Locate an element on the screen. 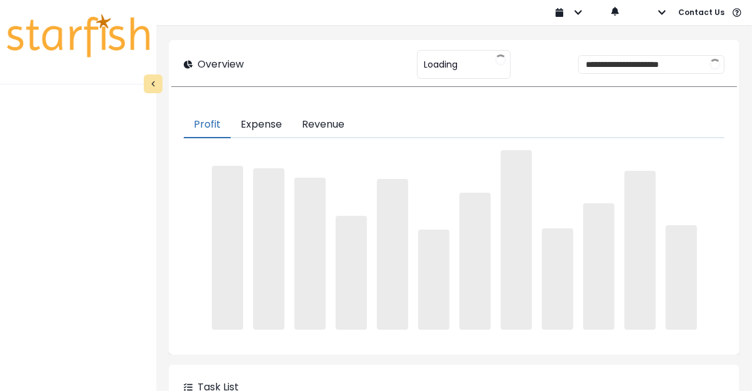  button: Expense is located at coordinates (261, 125).